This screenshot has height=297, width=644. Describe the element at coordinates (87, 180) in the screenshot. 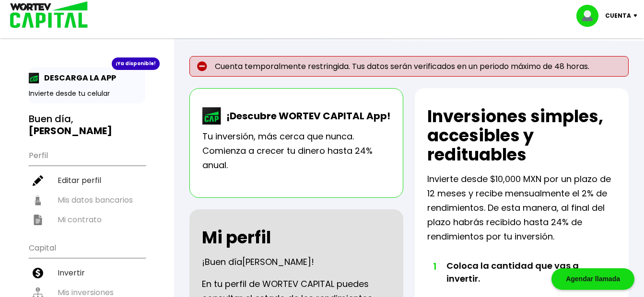

I see `li: Editar perfil` at that location.